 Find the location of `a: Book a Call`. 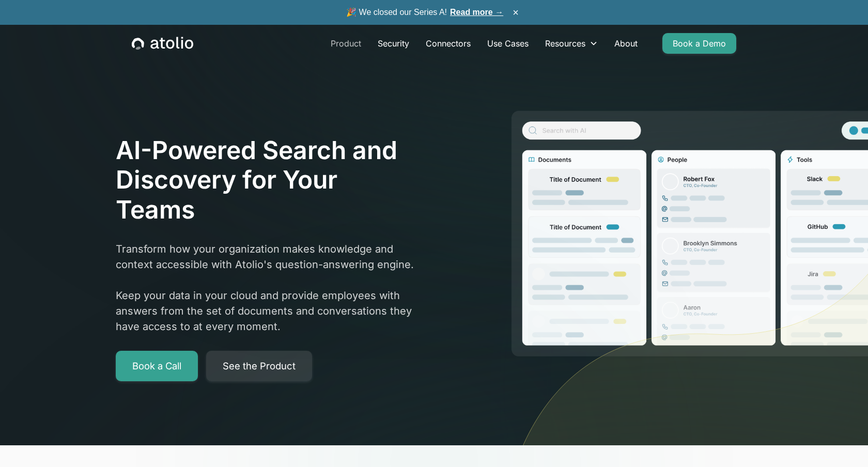

a: Book a Call is located at coordinates (157, 366).